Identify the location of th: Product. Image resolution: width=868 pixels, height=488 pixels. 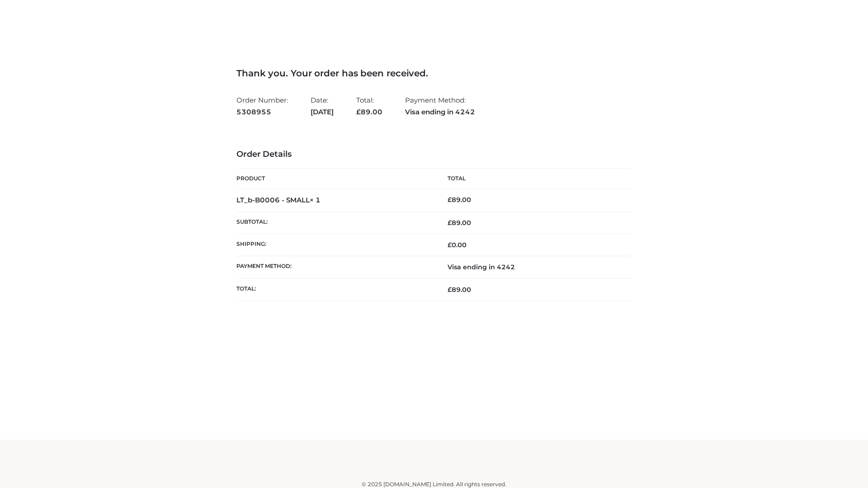
(335, 178).